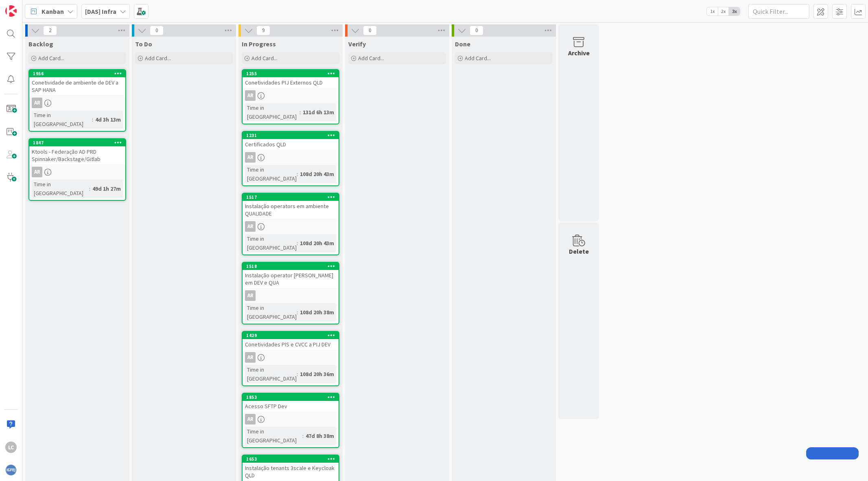  I want to click on span: Backlog, so click(41, 44).